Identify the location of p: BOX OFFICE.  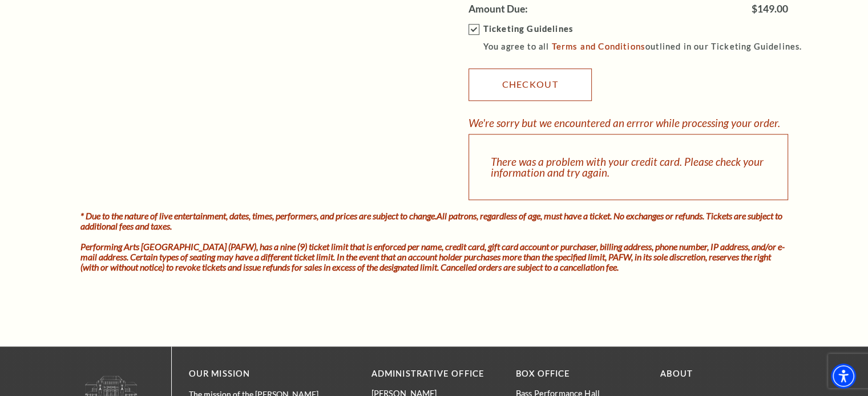
(579, 374).